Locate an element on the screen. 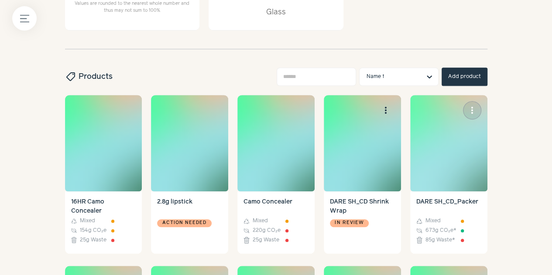 The image size is (552, 275). div: Glass is located at coordinates (276, 12).